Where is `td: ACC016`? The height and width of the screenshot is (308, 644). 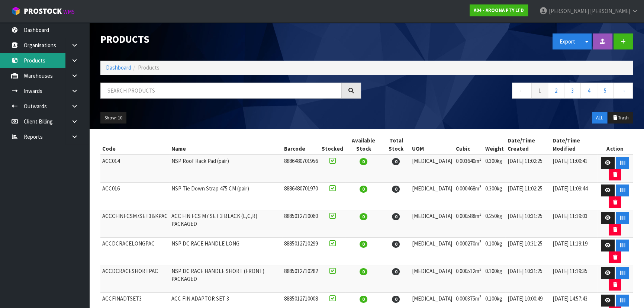 td: ACC016 is located at coordinates (135, 196).